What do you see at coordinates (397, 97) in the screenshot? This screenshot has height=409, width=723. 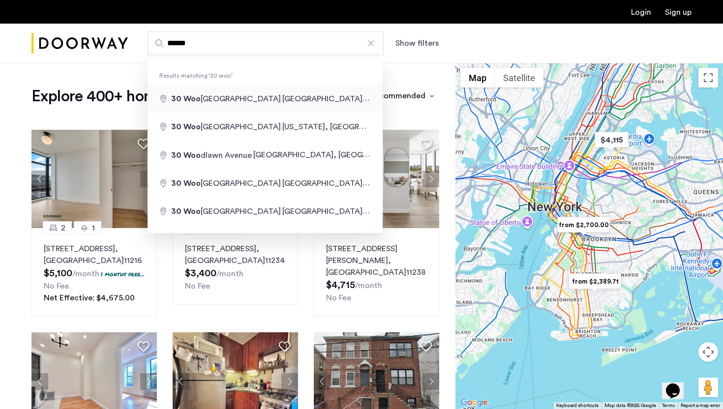 I see `div: Recommended` at bounding box center [397, 97].